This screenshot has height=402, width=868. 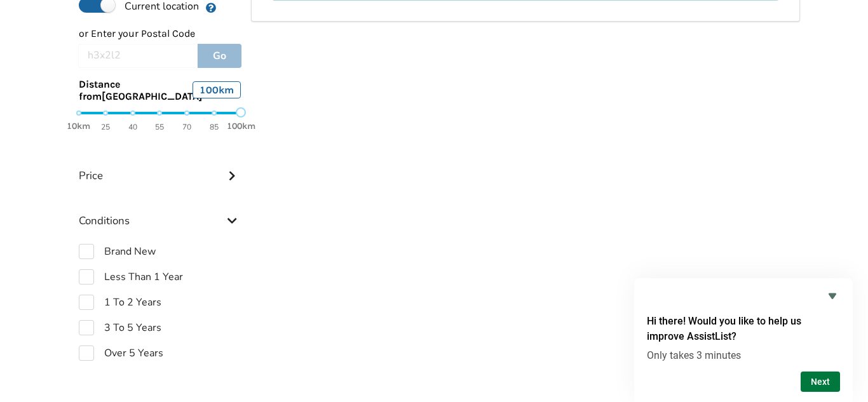 What do you see at coordinates (120, 353) in the screenshot?
I see `label: Over 5 Years` at bounding box center [120, 353].